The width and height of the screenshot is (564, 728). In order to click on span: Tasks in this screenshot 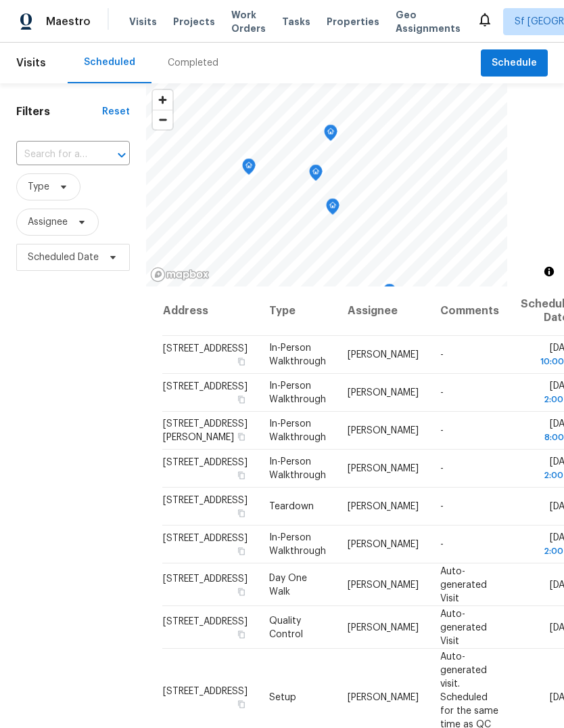, I will do `click(296, 22)`.